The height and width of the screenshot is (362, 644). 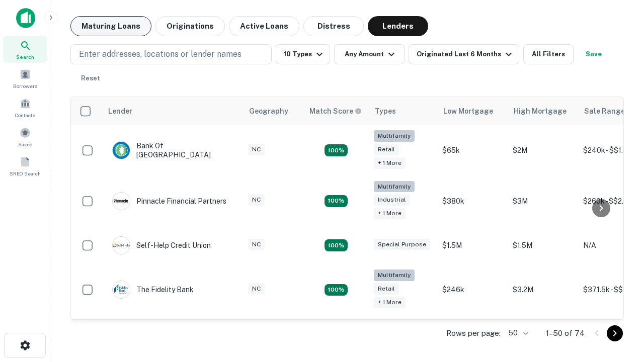 I want to click on span: Saved, so click(x=25, y=145).